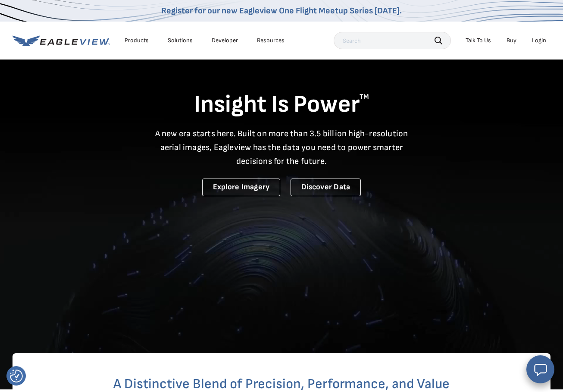 This screenshot has width=563, height=392. Describe the element at coordinates (17, 376) in the screenshot. I see `img: Revisit consent button` at that location.